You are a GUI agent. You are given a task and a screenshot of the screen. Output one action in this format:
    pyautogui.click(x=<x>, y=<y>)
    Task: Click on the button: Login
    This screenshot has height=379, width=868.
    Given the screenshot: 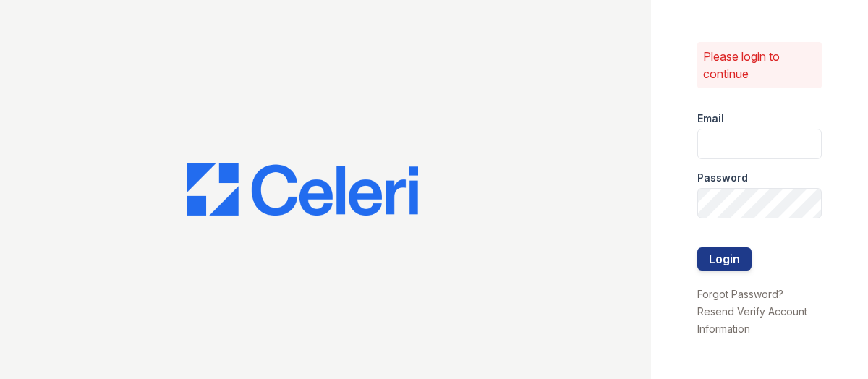 What is the action you would take?
    pyautogui.click(x=724, y=259)
    